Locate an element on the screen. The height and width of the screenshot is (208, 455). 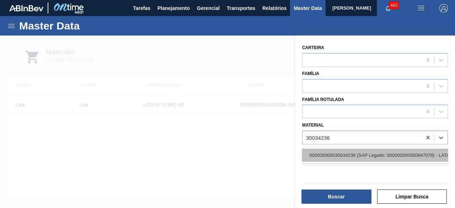
span: Tarefas is located at coordinates (141, 8).